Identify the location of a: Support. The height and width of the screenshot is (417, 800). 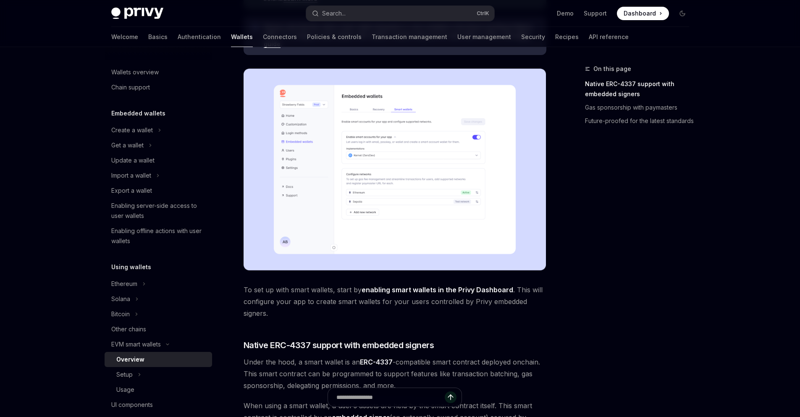
(595, 13).